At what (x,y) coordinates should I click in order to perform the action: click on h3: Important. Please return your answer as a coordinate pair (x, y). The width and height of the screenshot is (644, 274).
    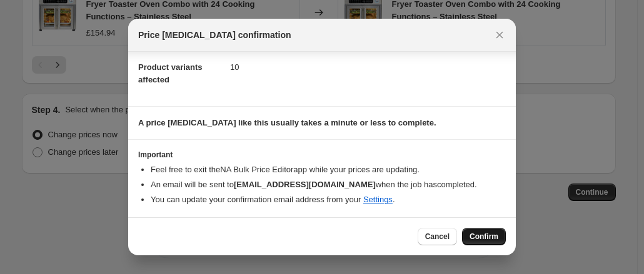
    Looking at the image, I should click on (322, 155).